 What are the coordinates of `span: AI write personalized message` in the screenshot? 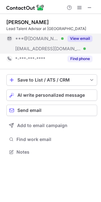 It's located at (51, 95).